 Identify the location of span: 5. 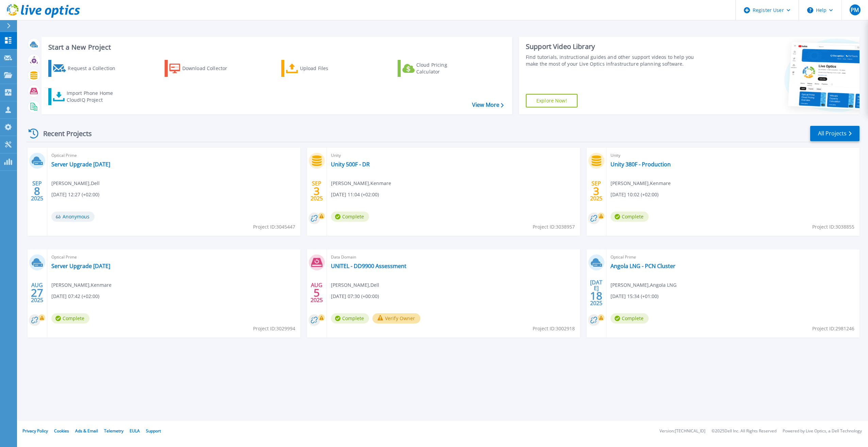
(316, 293).